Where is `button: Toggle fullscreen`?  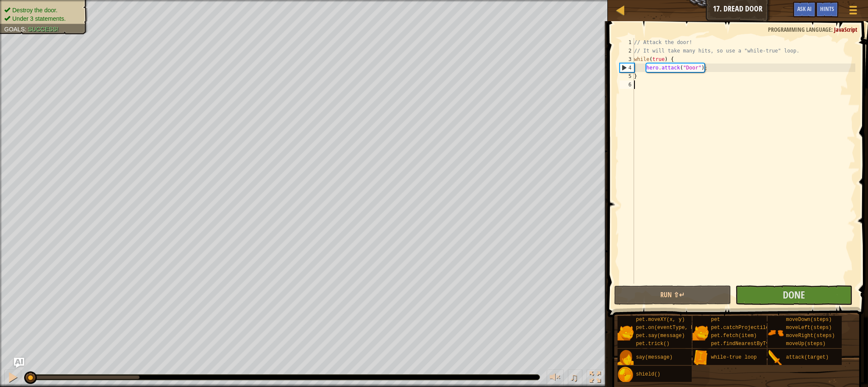 button: Toggle fullscreen is located at coordinates (595, 378).